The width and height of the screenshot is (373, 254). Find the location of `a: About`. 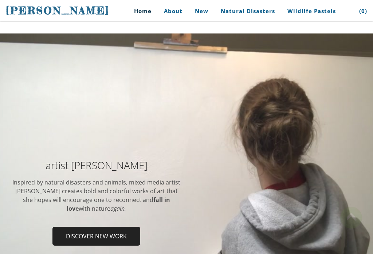

a: About is located at coordinates (173, 11).